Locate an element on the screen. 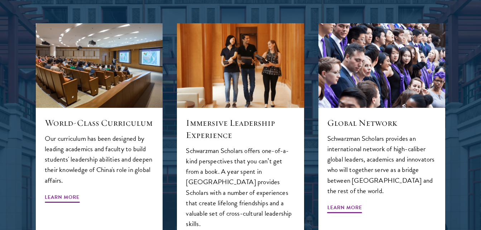  h5: Immersive Leadership Experience is located at coordinates (240, 129).